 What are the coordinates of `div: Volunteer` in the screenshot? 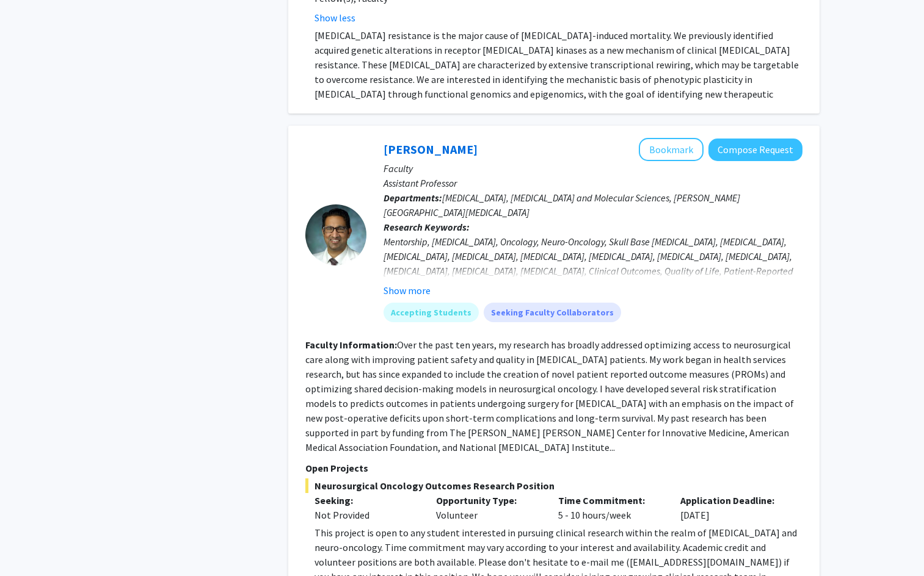 It's located at (488, 508).